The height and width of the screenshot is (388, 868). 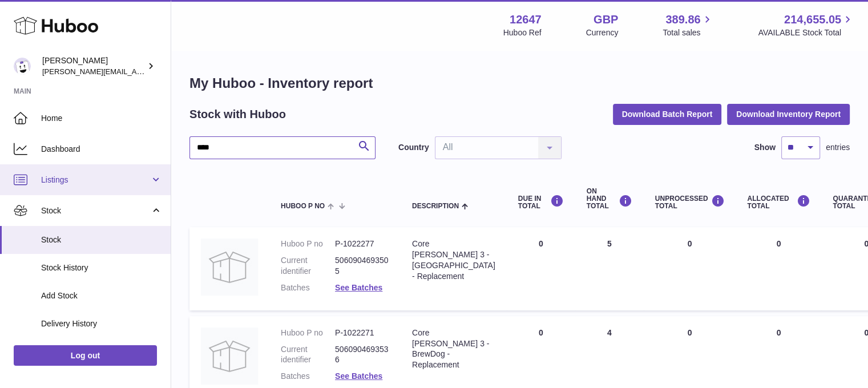 I want to click on div: Huboo Ref, so click(x=522, y=33).